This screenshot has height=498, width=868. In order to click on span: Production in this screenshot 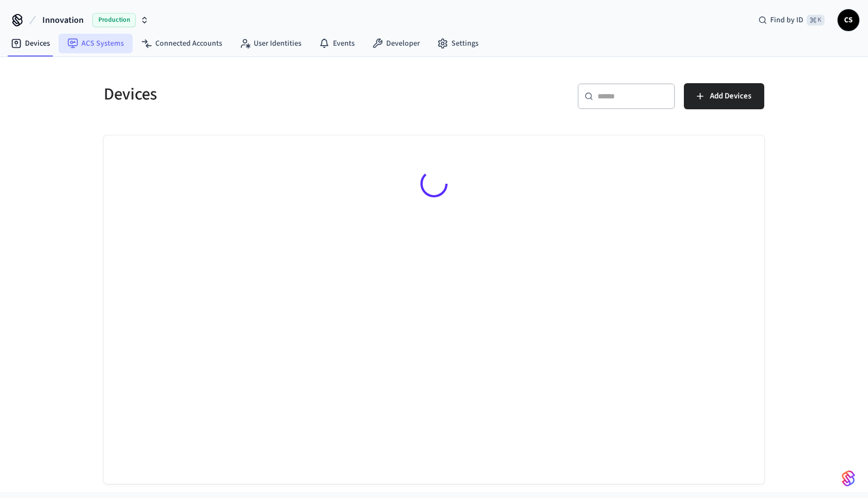, I will do `click(114, 20)`.